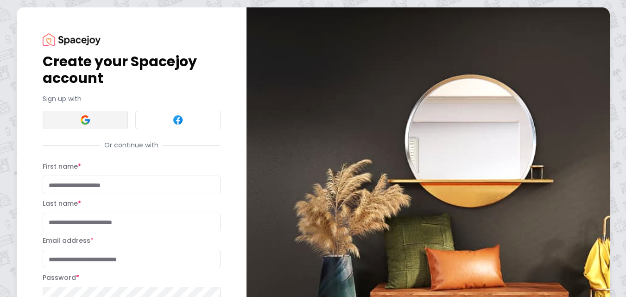 Image resolution: width=626 pixels, height=297 pixels. Describe the element at coordinates (62, 166) in the screenshot. I see `label: First name` at that location.